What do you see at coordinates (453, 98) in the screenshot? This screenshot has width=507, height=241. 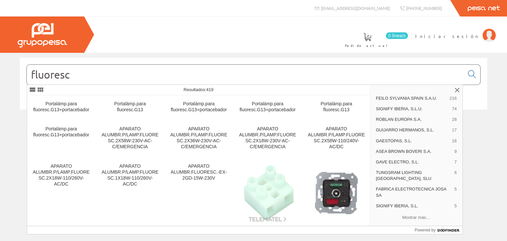 I see `span: 216` at bounding box center [453, 98].